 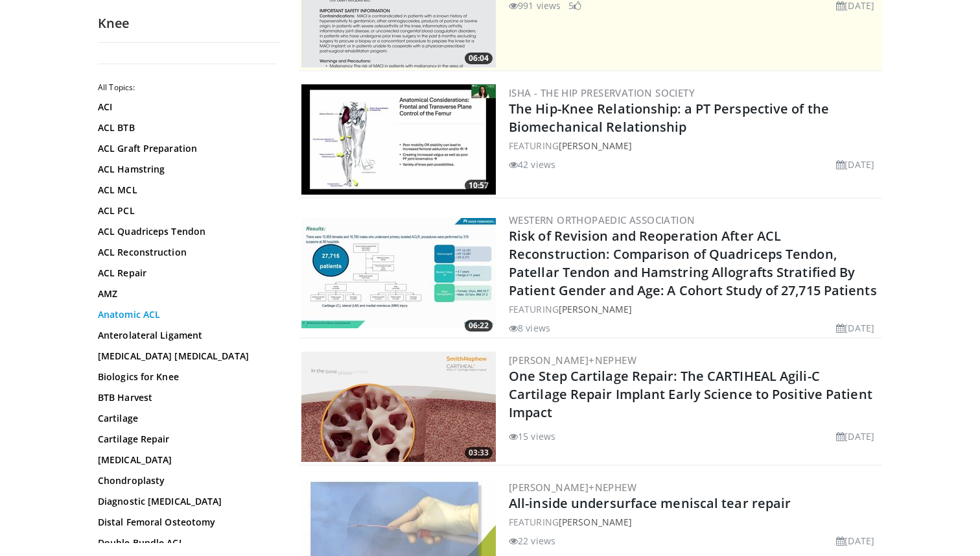 What do you see at coordinates (188, 23) in the screenshot?
I see `h2: Knee` at bounding box center [188, 23].